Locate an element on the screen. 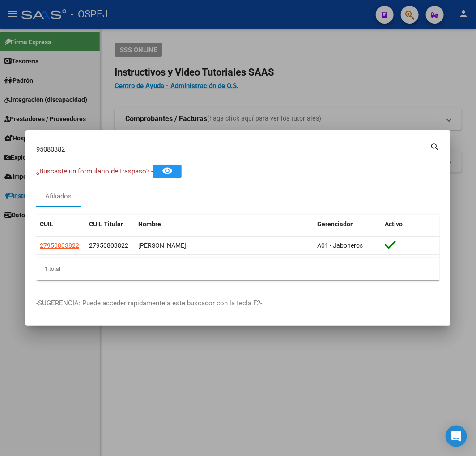 The image size is (476, 456). datatable-header-cell: Activo is located at coordinates (410, 224).